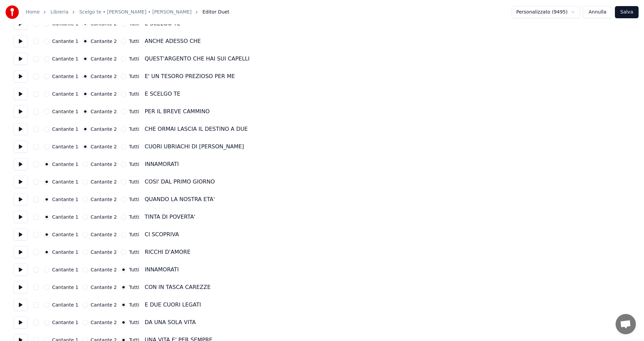 This screenshot has width=644, height=341. I want to click on a: Home, so click(32, 12).